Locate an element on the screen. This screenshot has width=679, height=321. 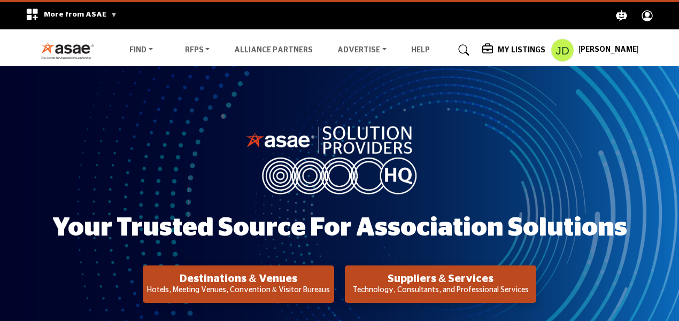
h2: Suppliers & Services is located at coordinates (441, 279).